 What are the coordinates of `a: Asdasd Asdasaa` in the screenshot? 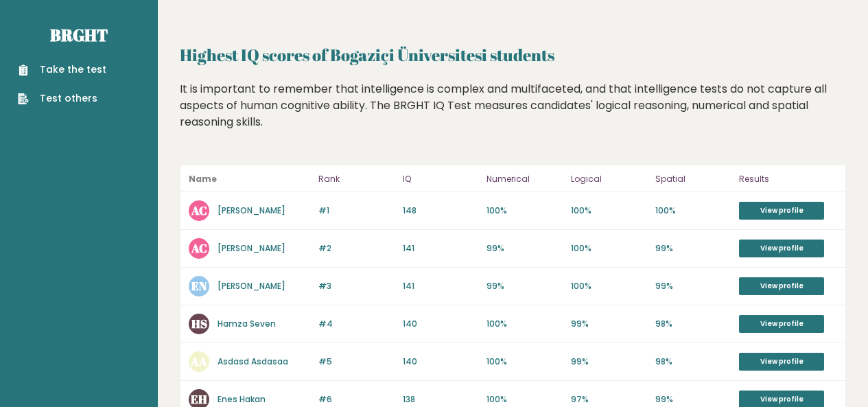 It's located at (252, 361).